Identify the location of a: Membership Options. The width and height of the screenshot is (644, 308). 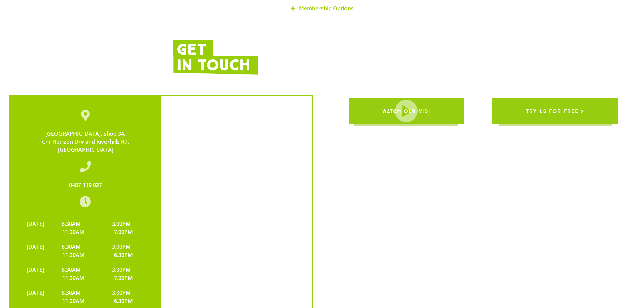
(326, 8).